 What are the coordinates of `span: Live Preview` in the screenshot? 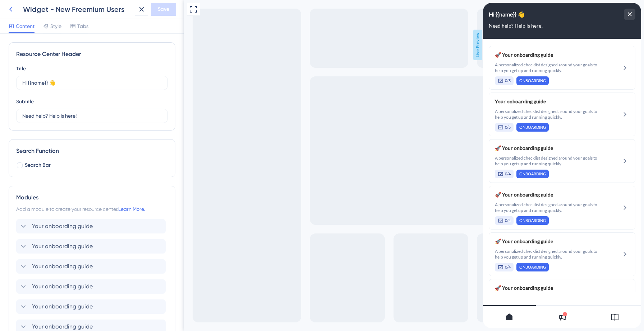 It's located at (294, 45).